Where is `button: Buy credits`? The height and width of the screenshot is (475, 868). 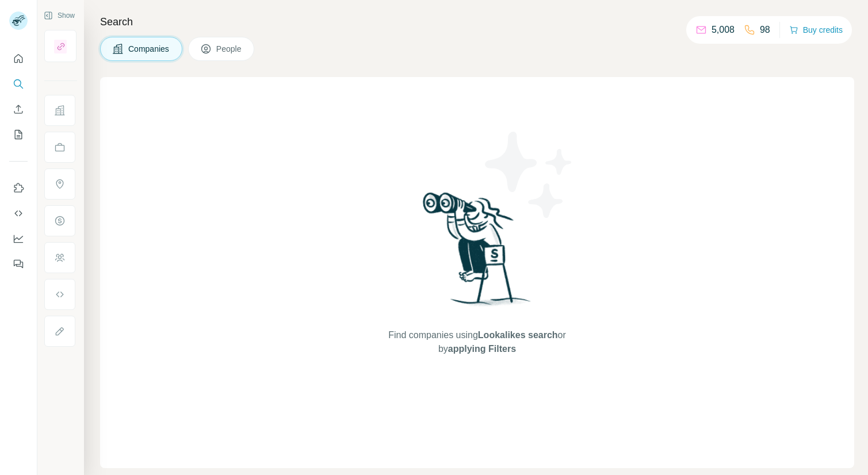
button: Buy credits is located at coordinates (815, 30).